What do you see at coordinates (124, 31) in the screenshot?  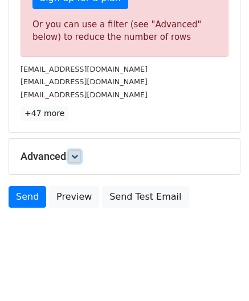 I see `div: Or you can use a filter (see "Advanced" below) to reduce the number of rows` at bounding box center [124, 31].